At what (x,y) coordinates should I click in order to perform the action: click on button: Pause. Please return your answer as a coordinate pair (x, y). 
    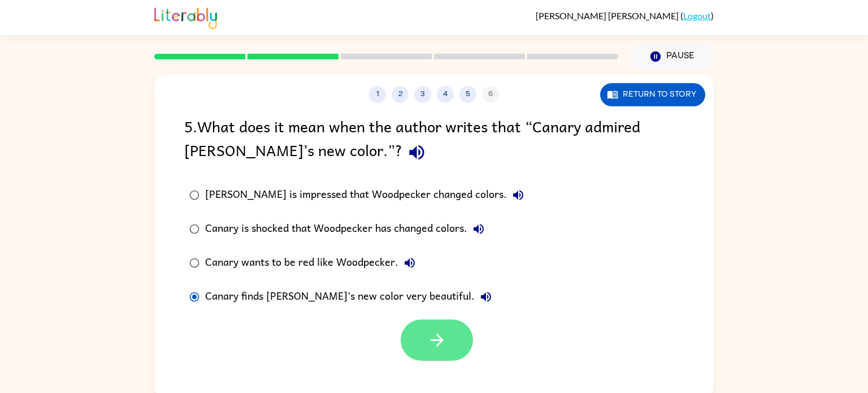
    Looking at the image, I should click on (673, 56).